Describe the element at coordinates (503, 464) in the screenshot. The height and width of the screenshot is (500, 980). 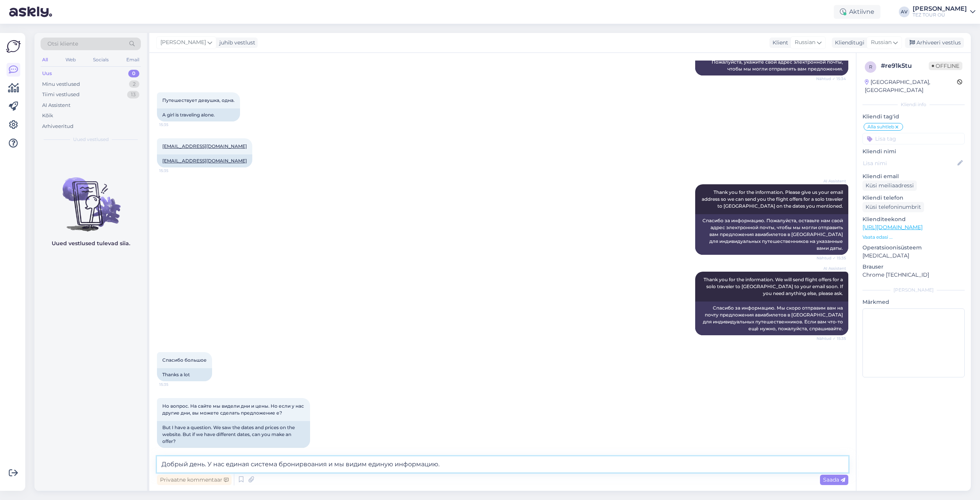
I see `textarea: Добрый день. У нас единая система бронирвоания и мы видим единую информацию.` at that location.